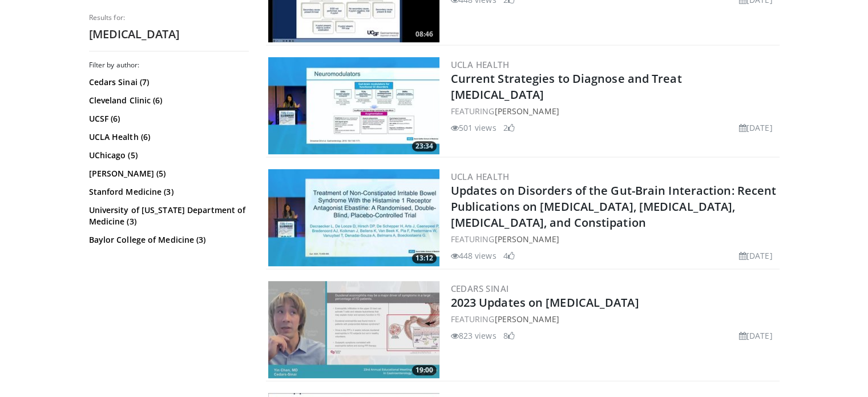 The height and width of the screenshot is (397, 868). What do you see at coordinates (167, 137) in the screenshot?
I see `a: UCLA Health (6)` at bounding box center [167, 137].